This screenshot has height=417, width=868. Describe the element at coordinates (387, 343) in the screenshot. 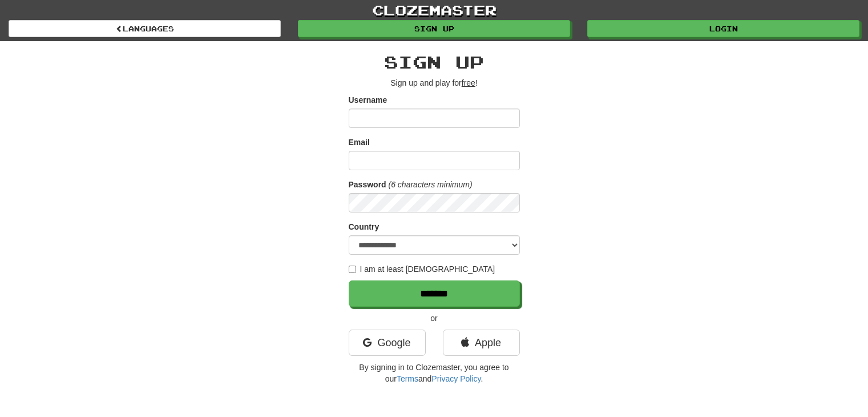

I see `a: Google` at that location.